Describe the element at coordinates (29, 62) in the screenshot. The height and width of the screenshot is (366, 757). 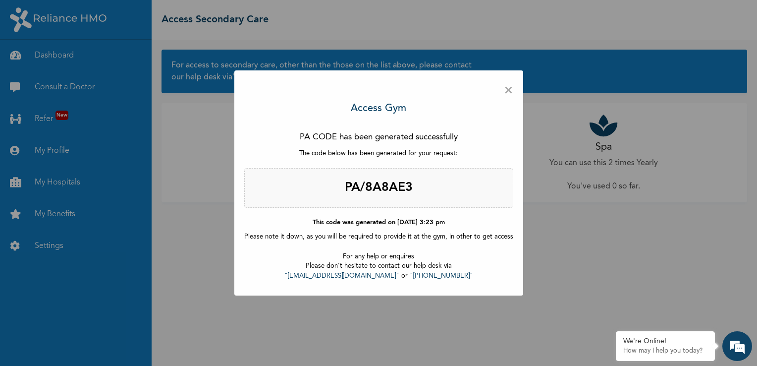
I see `img: d_794563401_company_1708531726252_794563401` at that location.